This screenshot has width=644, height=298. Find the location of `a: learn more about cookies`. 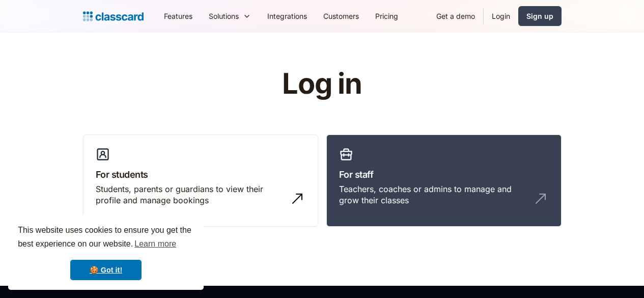

a: learn more about cookies is located at coordinates (155, 244).